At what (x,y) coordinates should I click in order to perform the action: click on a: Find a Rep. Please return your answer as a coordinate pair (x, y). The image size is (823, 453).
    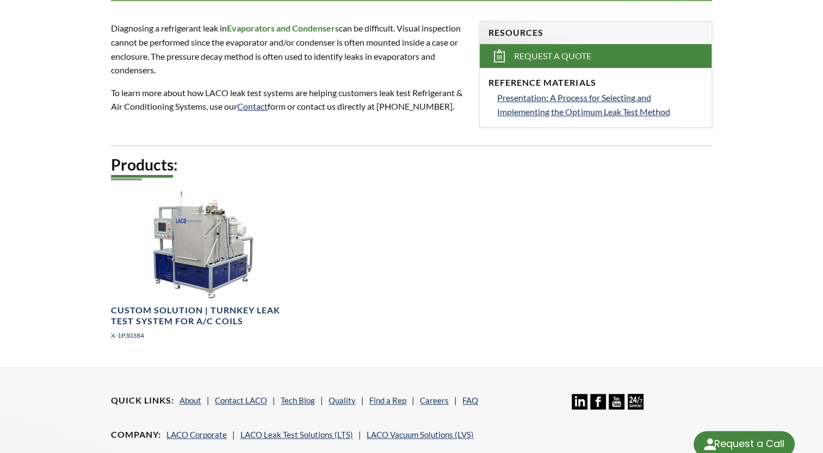
    Looking at the image, I should click on (388, 401).